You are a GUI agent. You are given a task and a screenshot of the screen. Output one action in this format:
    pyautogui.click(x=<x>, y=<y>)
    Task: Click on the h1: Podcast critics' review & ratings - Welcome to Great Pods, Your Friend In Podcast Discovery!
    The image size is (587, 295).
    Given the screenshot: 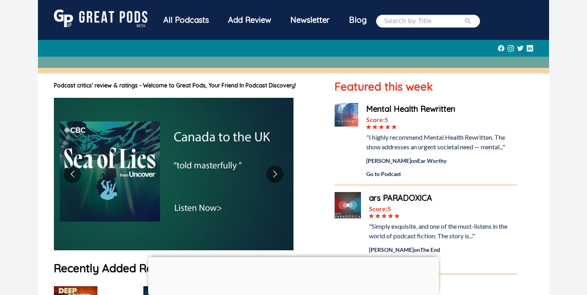 What is the action you would take?
    pyautogui.click(x=186, y=85)
    